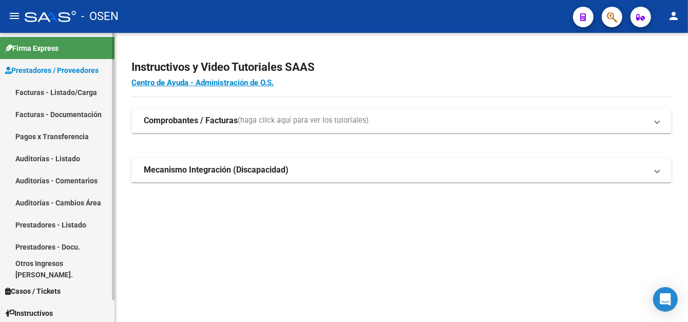 This screenshot has width=688, height=322. What do you see at coordinates (190, 121) in the screenshot?
I see `strong: Comprobantes / Facturas` at bounding box center [190, 121].